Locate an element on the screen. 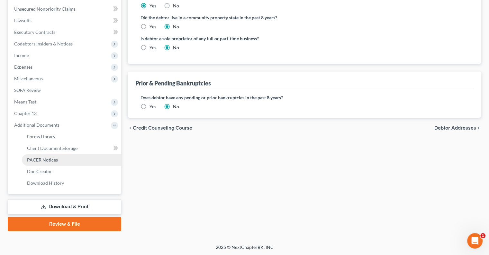 The height and width of the screenshot is (255, 489). label: Does debtor have any pending or prior bankruptcies in the past 8 years? is located at coordinates (305, 97).